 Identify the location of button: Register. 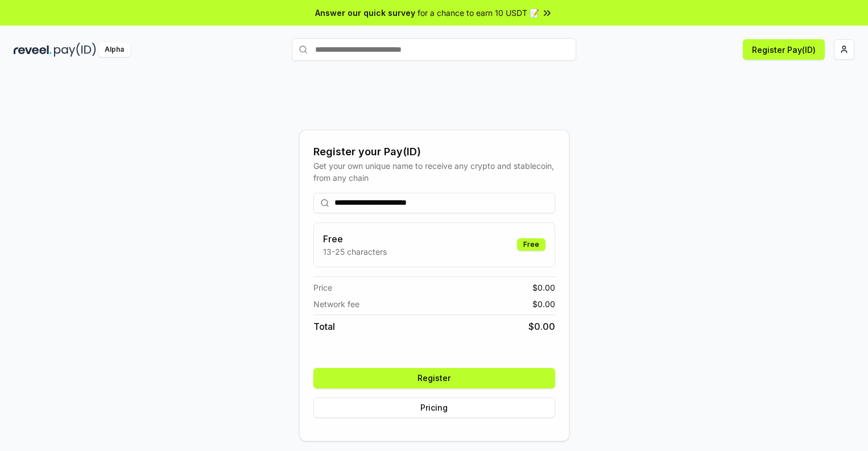
(434, 378).